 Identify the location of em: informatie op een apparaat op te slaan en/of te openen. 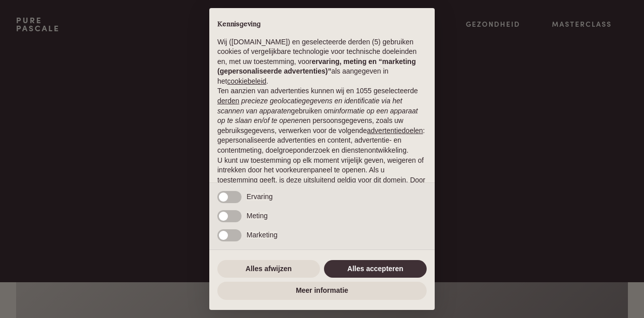
(318, 116).